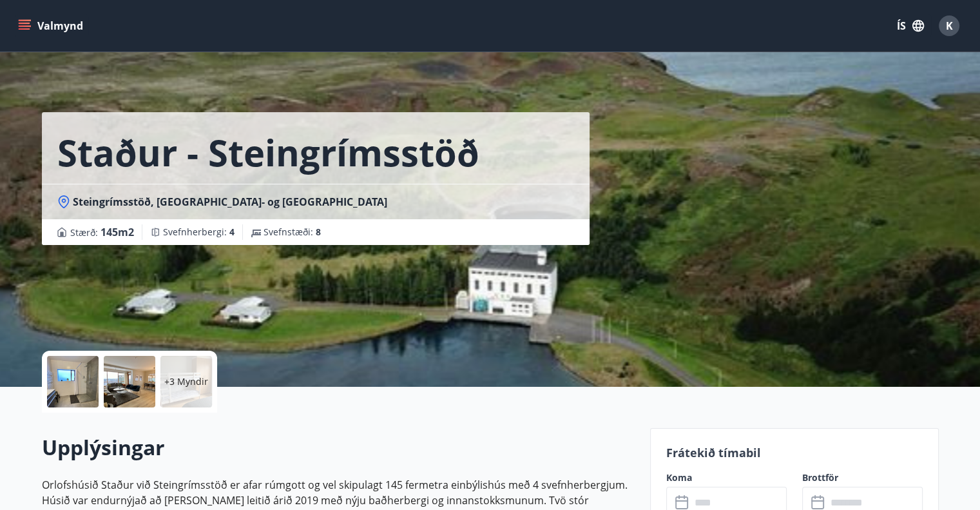 The width and height of the screenshot is (980, 510). I want to click on p: +3 Myndir, so click(186, 381).